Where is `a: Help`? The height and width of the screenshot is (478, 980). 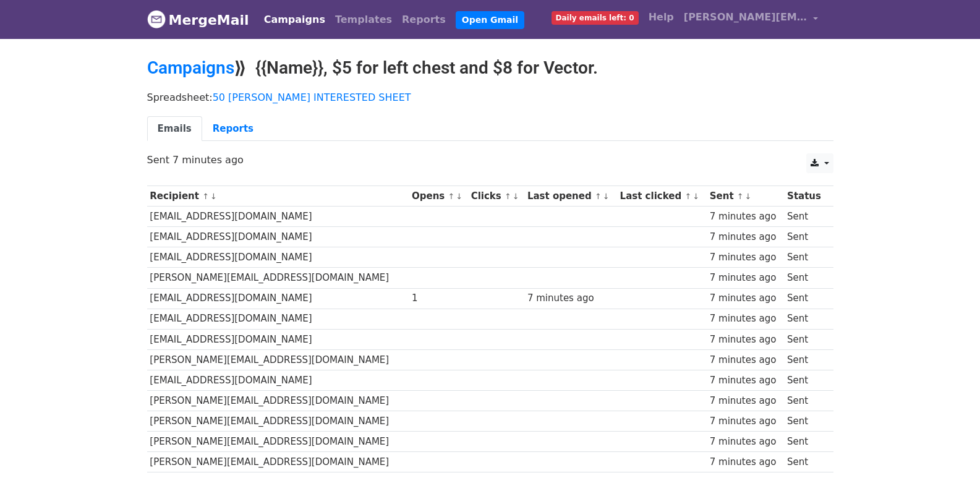
a: Help is located at coordinates (661, 17).